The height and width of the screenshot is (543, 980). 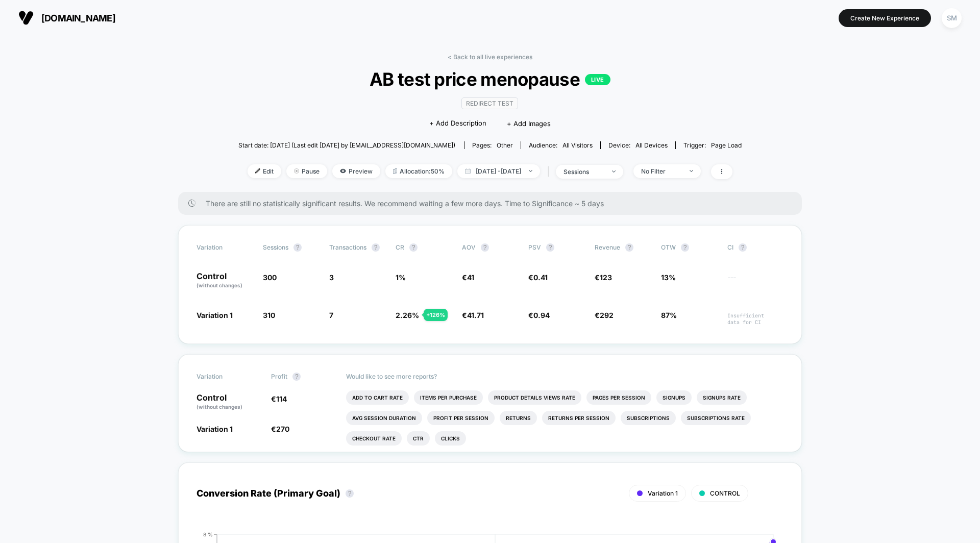 What do you see at coordinates (689, 248) in the screenshot?
I see `span: OTW` at bounding box center [689, 248].